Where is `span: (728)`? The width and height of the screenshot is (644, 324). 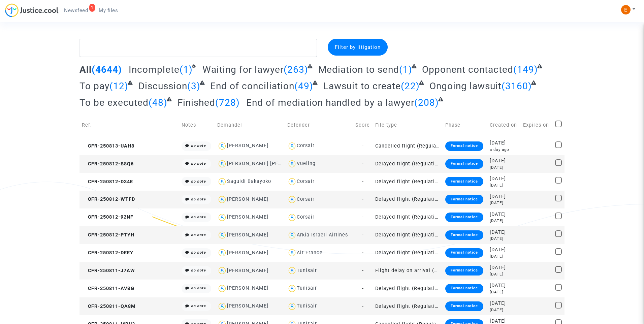 span: (728) is located at coordinates (227, 102).